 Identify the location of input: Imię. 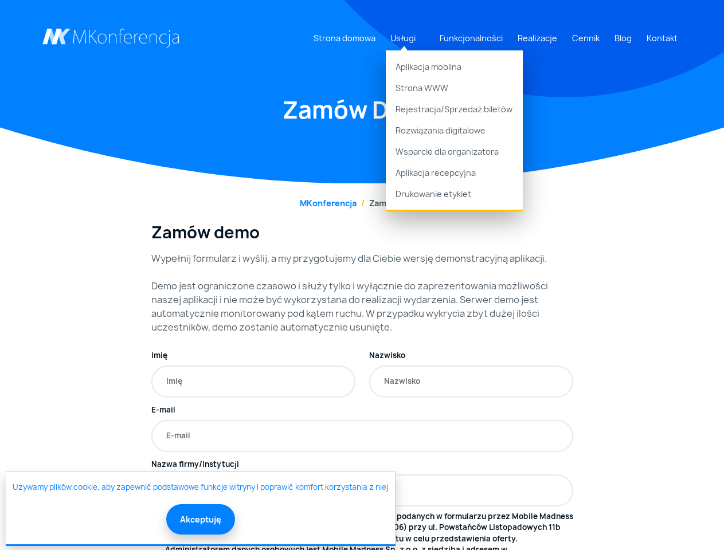
(253, 382).